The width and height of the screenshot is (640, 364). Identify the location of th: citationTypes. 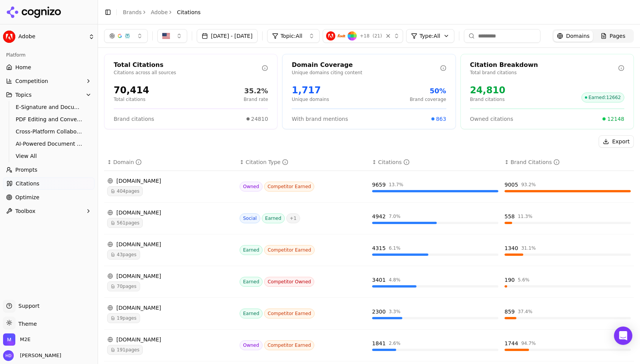
(303, 162).